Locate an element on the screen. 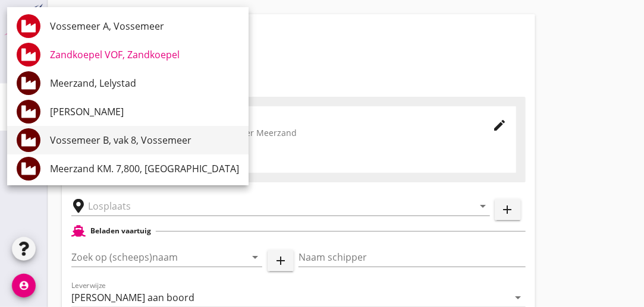 This screenshot has width=644, height=307. h2: Algemeen is located at coordinates (298, 83).